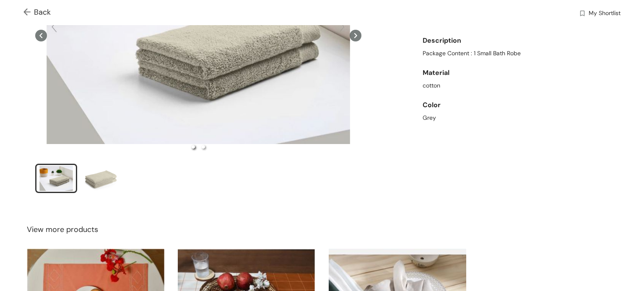 The image size is (644, 291). What do you see at coordinates (520, 105) in the screenshot?
I see `div: Color` at bounding box center [520, 105].